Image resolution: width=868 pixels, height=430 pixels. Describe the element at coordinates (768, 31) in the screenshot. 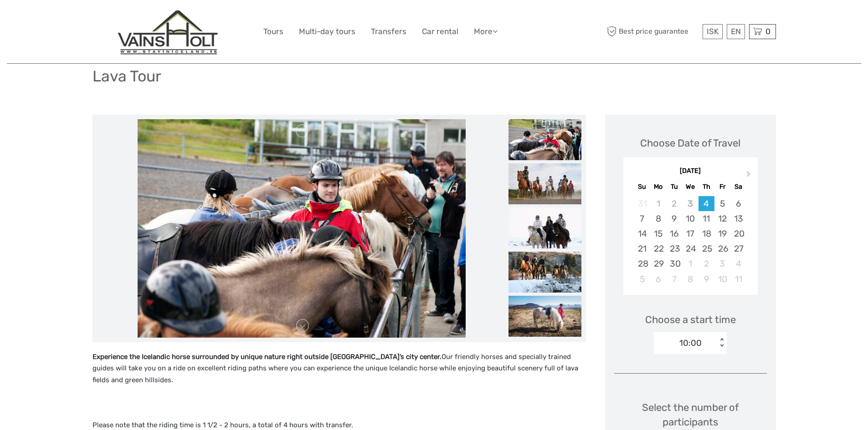

I see `span: 0` at that location.